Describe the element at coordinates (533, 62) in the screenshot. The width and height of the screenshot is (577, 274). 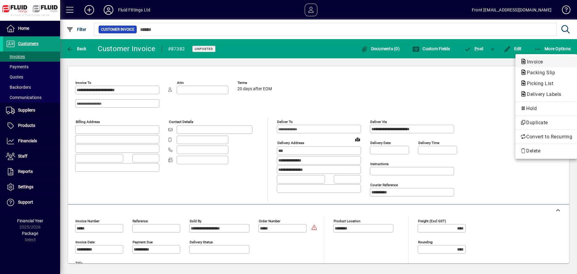
I see `span: Invoice` at that location.